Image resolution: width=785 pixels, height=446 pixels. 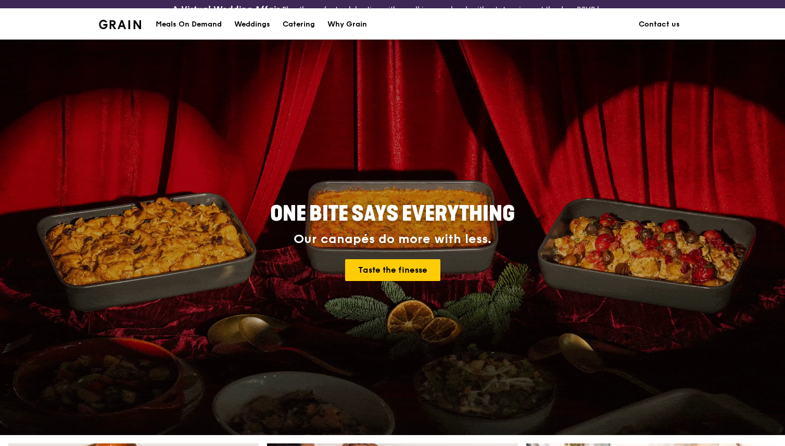 What do you see at coordinates (120, 24) in the screenshot?
I see `img: Grain` at bounding box center [120, 24].